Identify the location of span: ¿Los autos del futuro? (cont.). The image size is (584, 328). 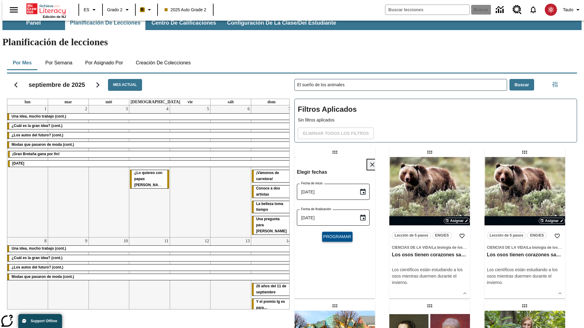
(37, 135).